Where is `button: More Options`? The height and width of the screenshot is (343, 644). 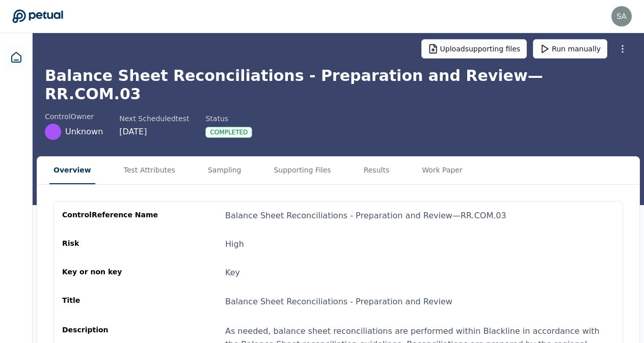
button: More Options is located at coordinates (622, 49).